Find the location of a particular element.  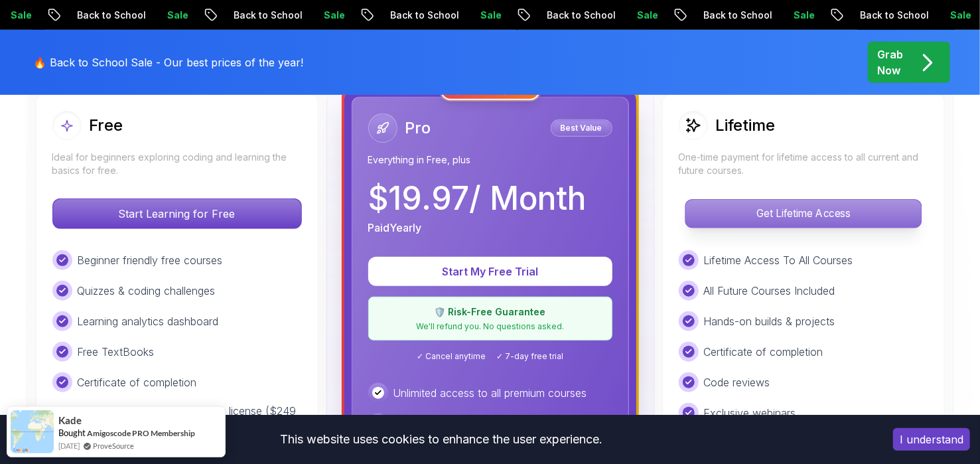

span: ✓ 7-day free trial is located at coordinates (529, 356).